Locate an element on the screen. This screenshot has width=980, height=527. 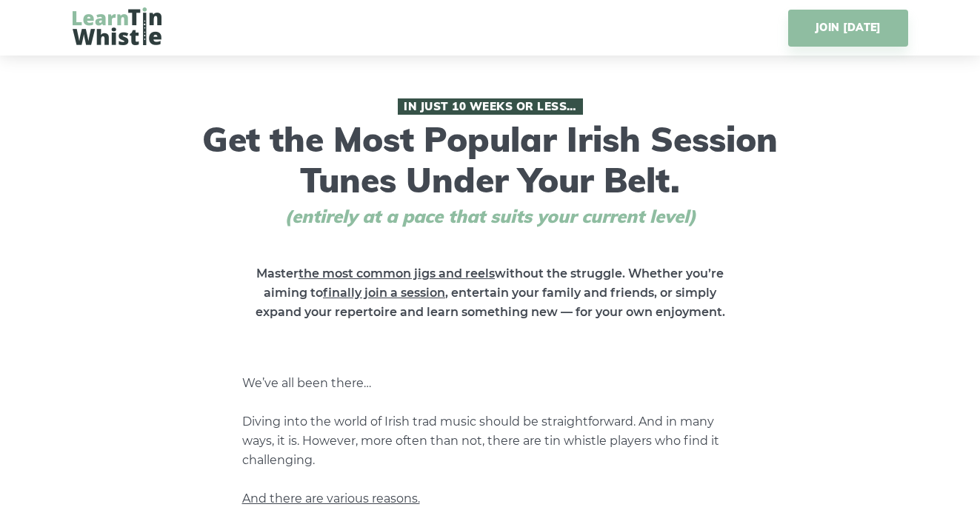
span: (entirely at a pace that suits your current level) is located at coordinates (490, 216).